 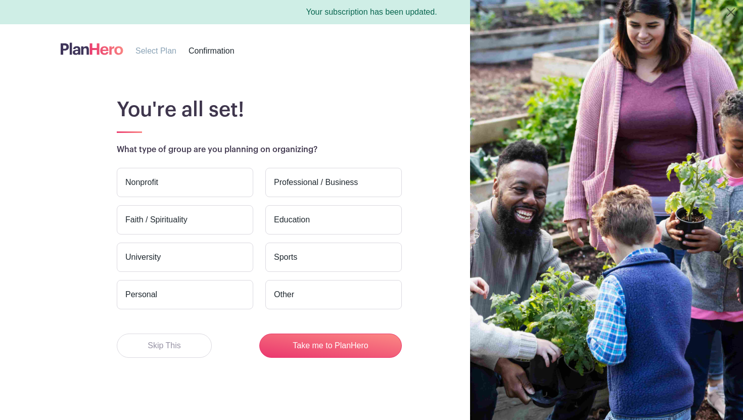 I want to click on h1: You're all set!, so click(x=402, y=110).